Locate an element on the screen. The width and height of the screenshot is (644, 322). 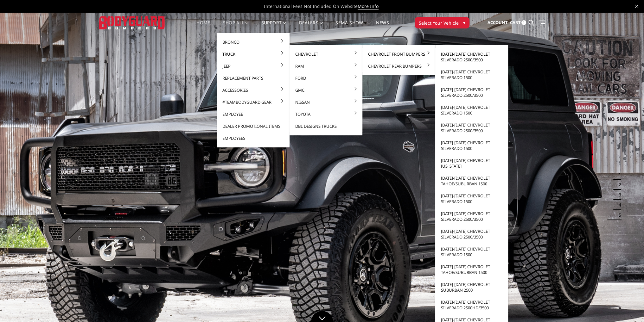
a: Support is located at coordinates (274, 27).